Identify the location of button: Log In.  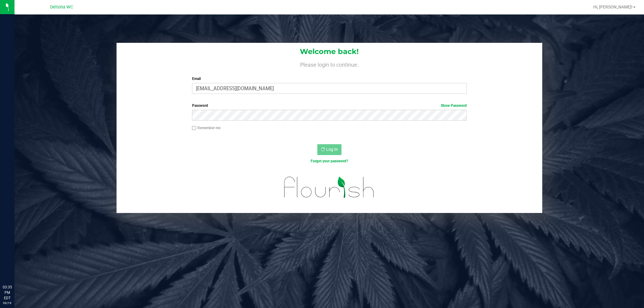
(329, 149).